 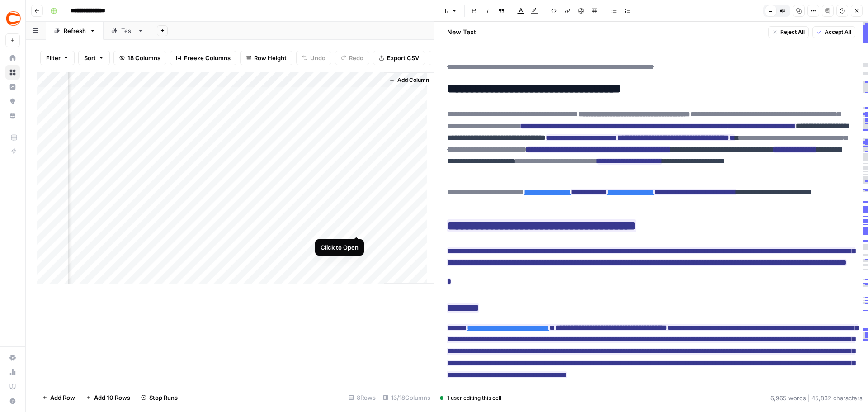 I want to click on button: Accept All, so click(x=834, y=32).